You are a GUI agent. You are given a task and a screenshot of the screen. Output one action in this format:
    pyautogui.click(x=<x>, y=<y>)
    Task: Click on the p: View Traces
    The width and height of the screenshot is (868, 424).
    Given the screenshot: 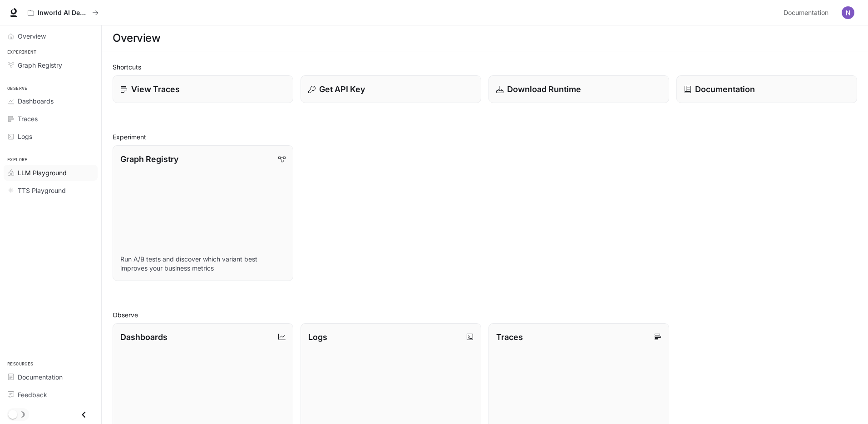 What is the action you would take?
    pyautogui.click(x=155, y=89)
    